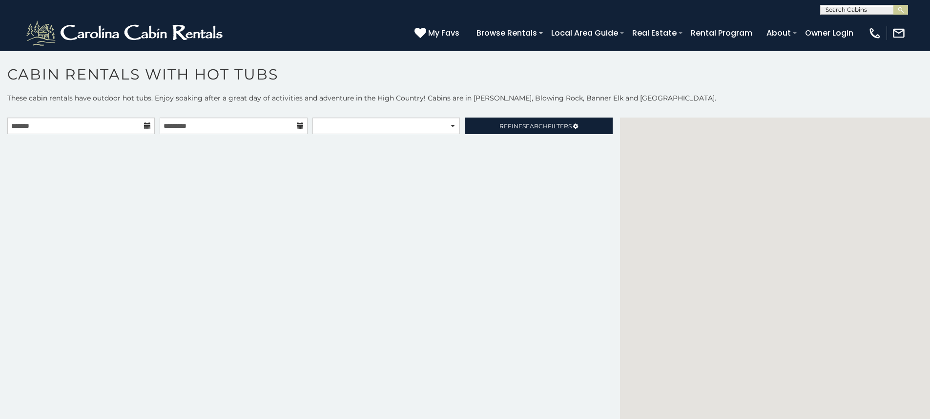  What do you see at coordinates (875, 33) in the screenshot?
I see `img: phone-regular-white.png` at bounding box center [875, 33].